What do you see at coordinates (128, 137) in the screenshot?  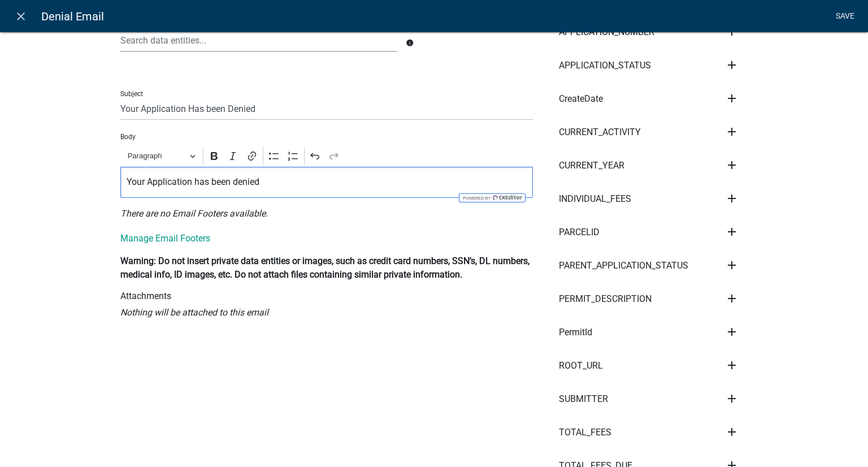 I see `label: Body` at bounding box center [128, 137].